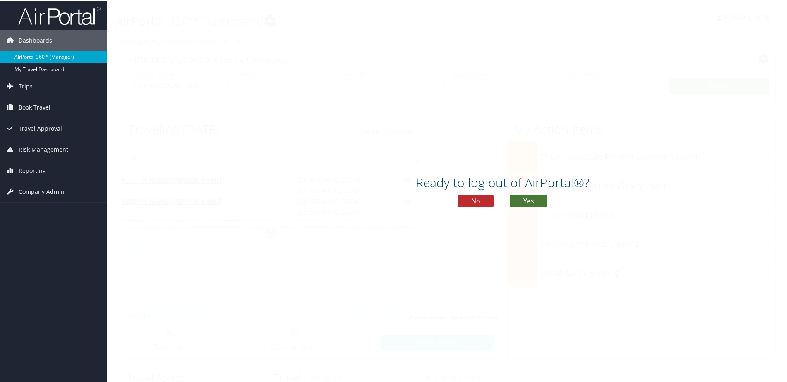 The height and width of the screenshot is (382, 787). What do you see at coordinates (35, 40) in the screenshot?
I see `span: Dashboards` at bounding box center [35, 40].